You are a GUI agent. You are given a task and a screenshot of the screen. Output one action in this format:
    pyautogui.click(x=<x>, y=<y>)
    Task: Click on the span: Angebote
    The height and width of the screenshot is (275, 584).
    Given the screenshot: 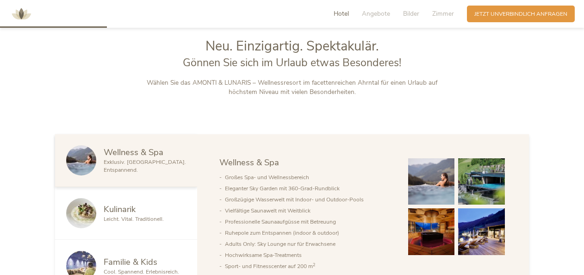 What is the action you would take?
    pyautogui.click(x=376, y=13)
    